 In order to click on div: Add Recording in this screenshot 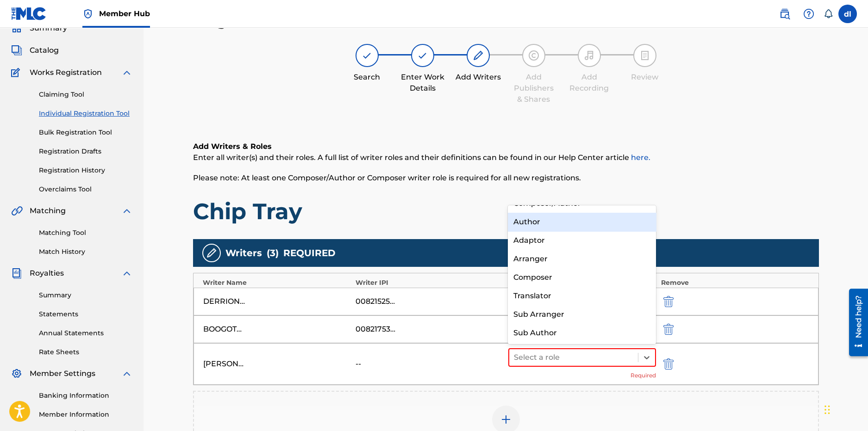, I will do `click(589, 83)`.